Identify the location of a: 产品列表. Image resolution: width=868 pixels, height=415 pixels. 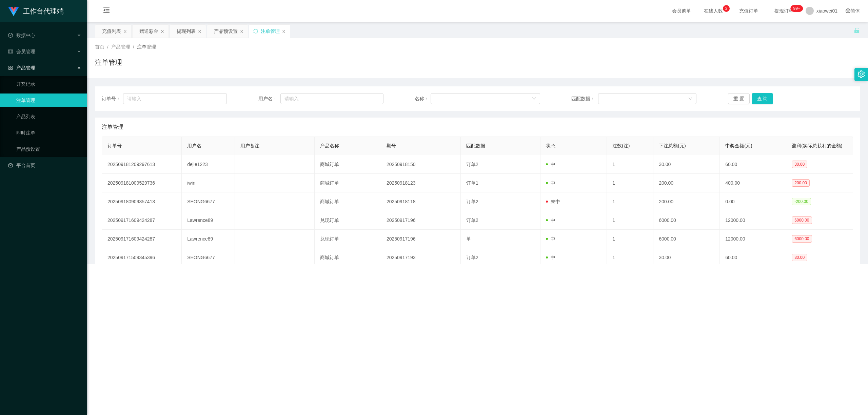
(49, 117).